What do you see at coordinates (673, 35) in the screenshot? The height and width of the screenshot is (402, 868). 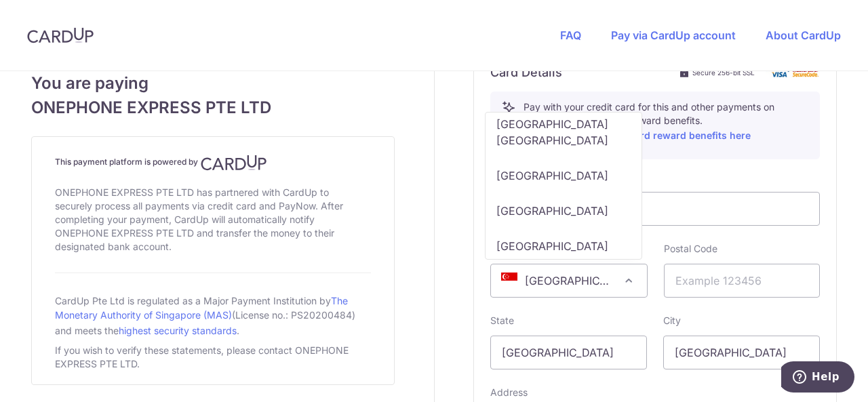 I see `a: Pay via CardUp account` at bounding box center [673, 35].